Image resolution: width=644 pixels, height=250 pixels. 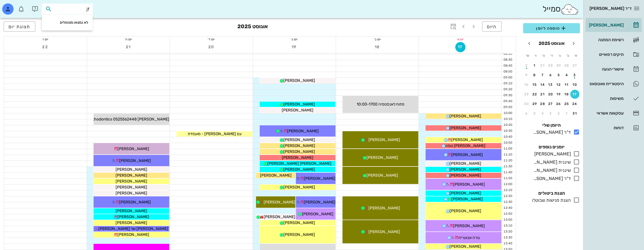 I want to click on button: 30, so click(x=526, y=104).